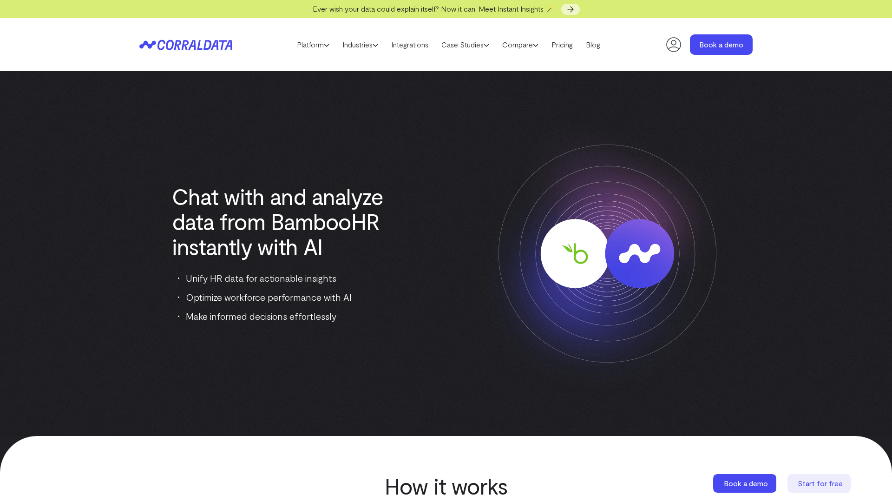 The width and height of the screenshot is (892, 502). What do you see at coordinates (746, 483) in the screenshot?
I see `span: Book a demo` at bounding box center [746, 483].